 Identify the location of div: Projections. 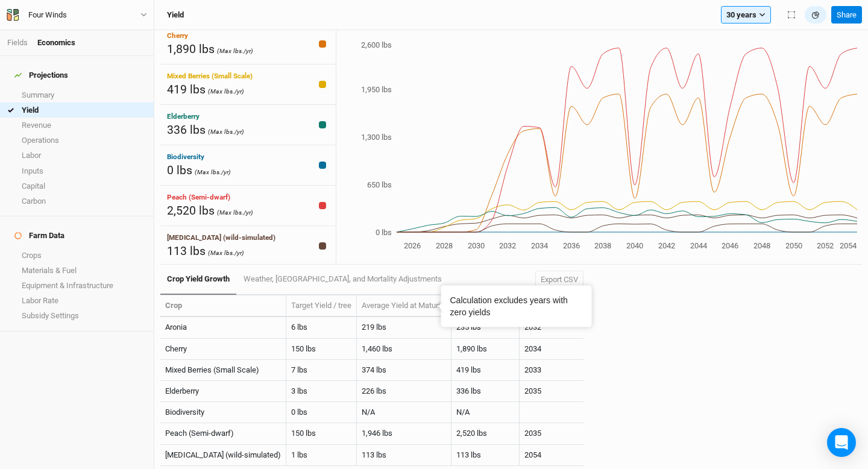
(41, 76).